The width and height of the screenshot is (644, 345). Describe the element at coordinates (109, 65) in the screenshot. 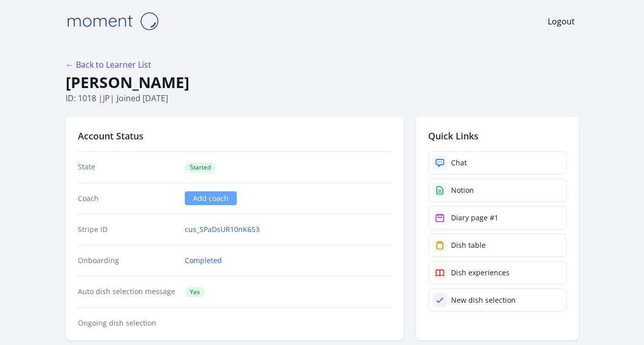

I see `a: ← Back to Learner List` at that location.